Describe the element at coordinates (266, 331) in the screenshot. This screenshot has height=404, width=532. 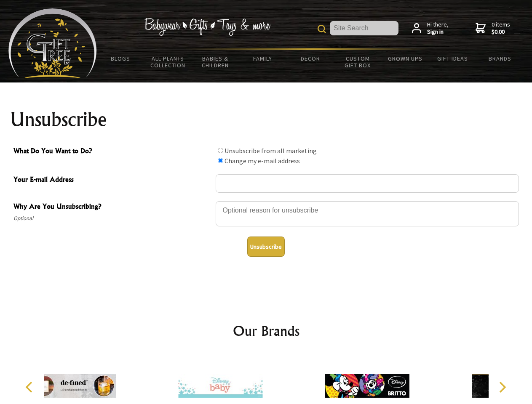
I see `h2: Our Brands` at that location.